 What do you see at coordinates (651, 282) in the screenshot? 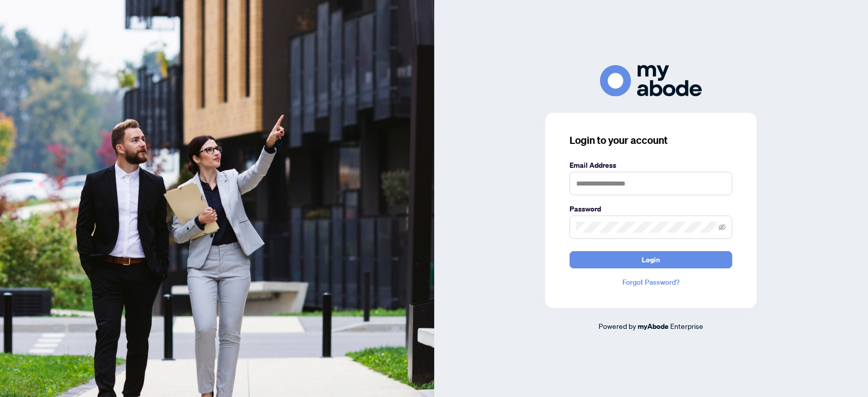
I see `a: Forgot Password?` at bounding box center [651, 282].